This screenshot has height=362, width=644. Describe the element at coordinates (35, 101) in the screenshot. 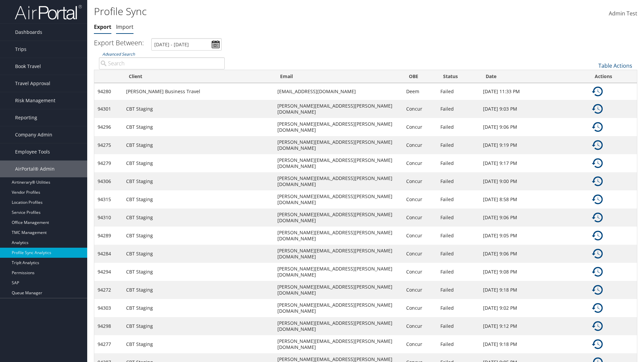

I see `span: Risk Management` at that location.